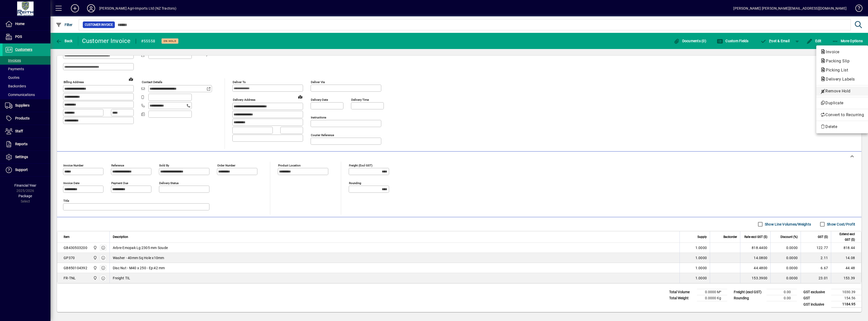 The width and height of the screenshot is (868, 321). What do you see at coordinates (842, 127) in the screenshot?
I see `span: Delete` at bounding box center [842, 127].